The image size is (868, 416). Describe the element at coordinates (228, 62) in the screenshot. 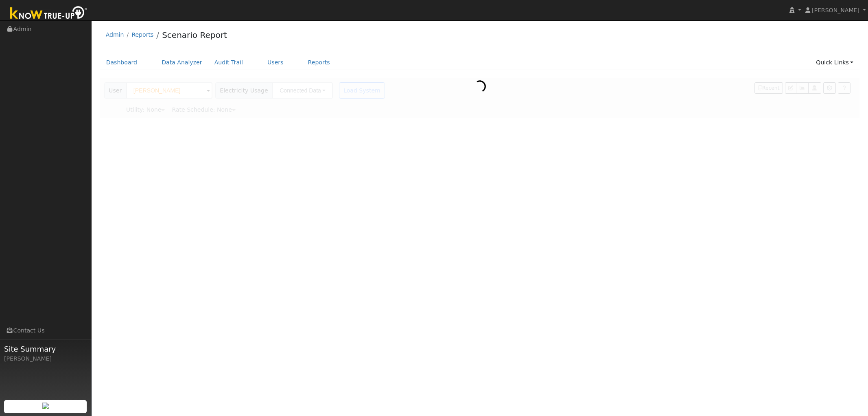

I see `a: Audit Trail` at that location.